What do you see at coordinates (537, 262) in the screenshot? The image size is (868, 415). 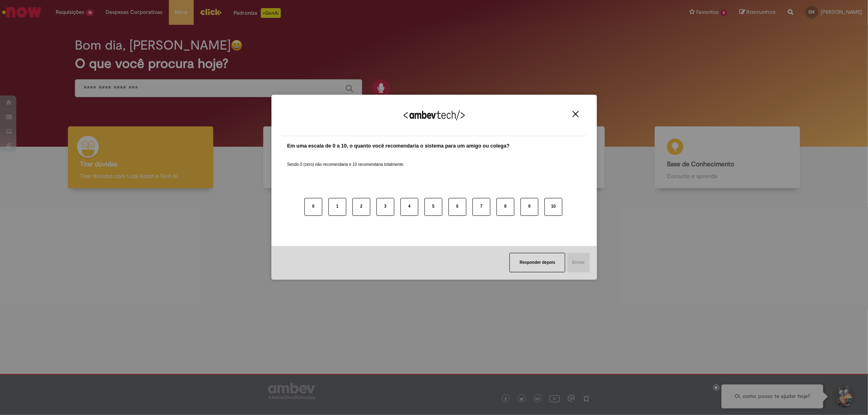 I see `button: Responder depois` at bounding box center [537, 262].